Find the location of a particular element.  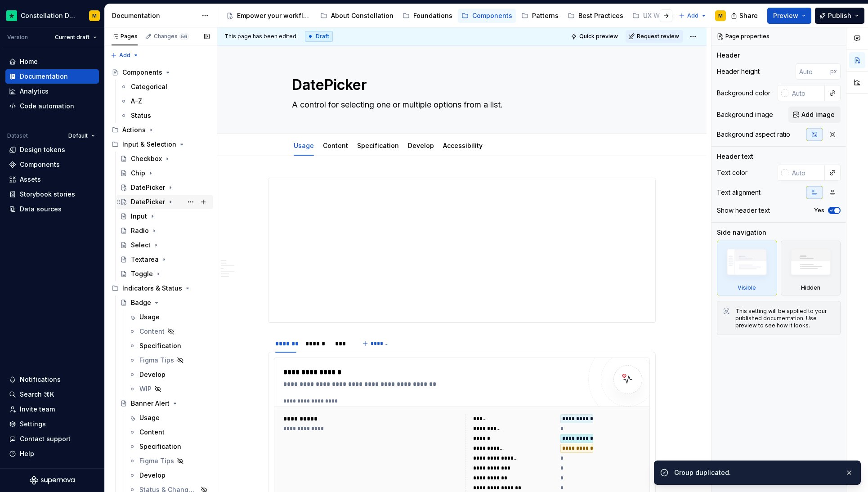

p: px is located at coordinates (833, 72).